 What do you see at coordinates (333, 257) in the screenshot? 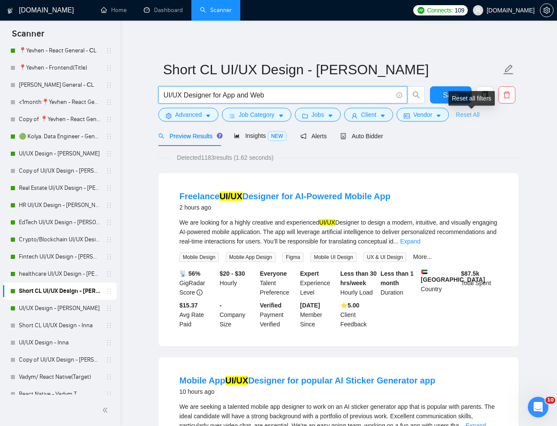
I see `span: Mobile UI Design` at bounding box center [333, 257].